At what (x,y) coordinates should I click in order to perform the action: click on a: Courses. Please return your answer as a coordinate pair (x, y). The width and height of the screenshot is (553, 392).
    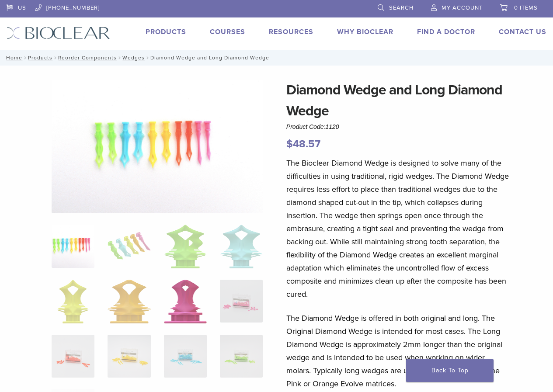
    Looking at the image, I should click on (227, 32).